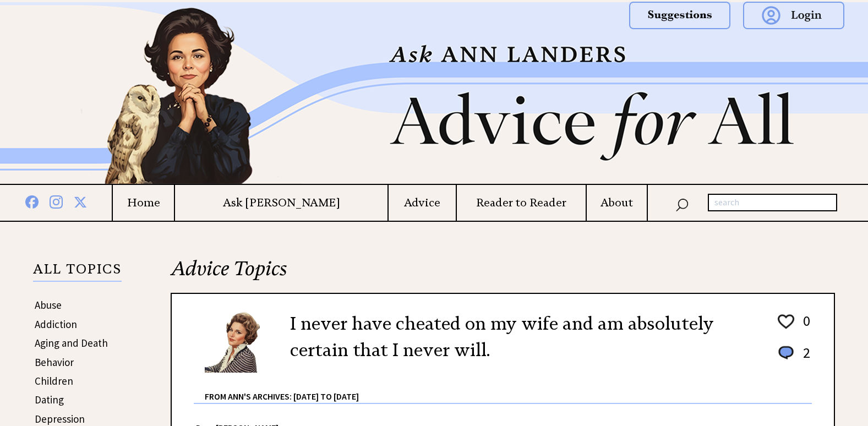  What do you see at coordinates (32, 201) in the screenshot?
I see `img: facebook%20blue.png` at bounding box center [32, 201].